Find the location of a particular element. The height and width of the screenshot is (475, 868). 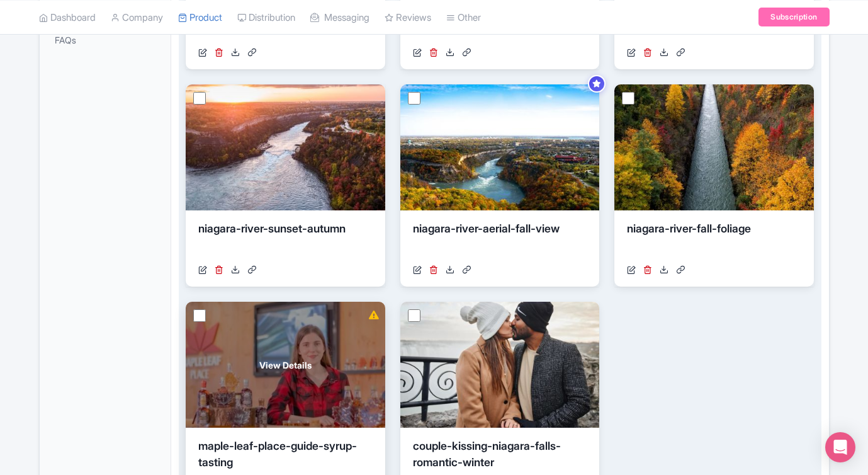

div: niagara-river-sunset-autumn is located at coordinates (285, 240).